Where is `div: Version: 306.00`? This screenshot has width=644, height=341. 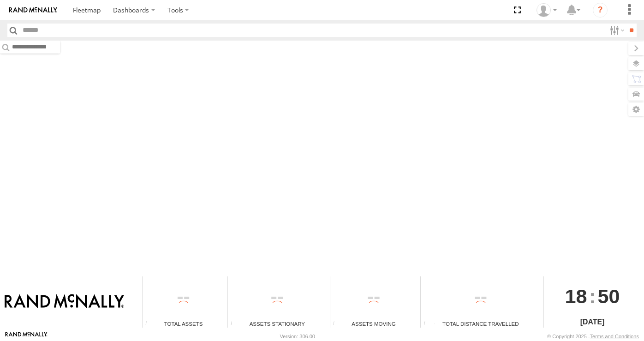 div: Version: 306.00 is located at coordinates (297, 337).